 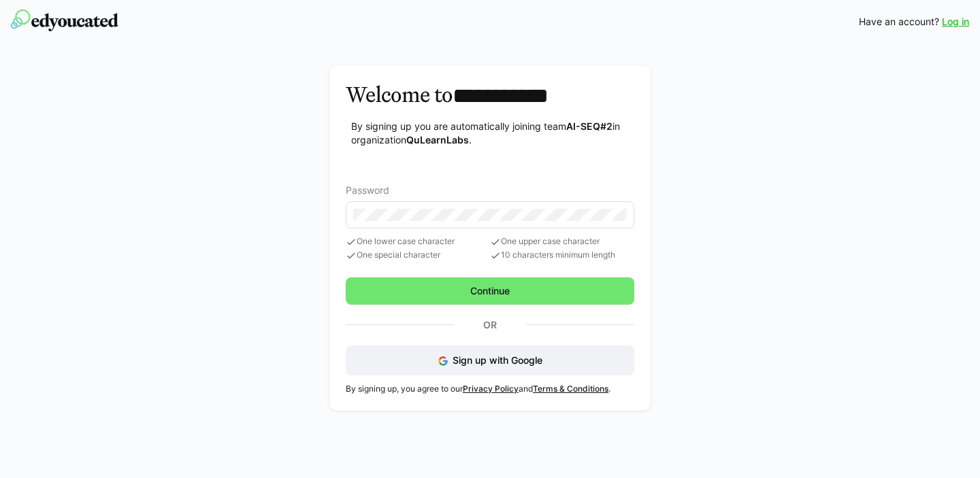 What do you see at coordinates (65, 21) in the screenshot?
I see `img: edyoucated` at bounding box center [65, 21].